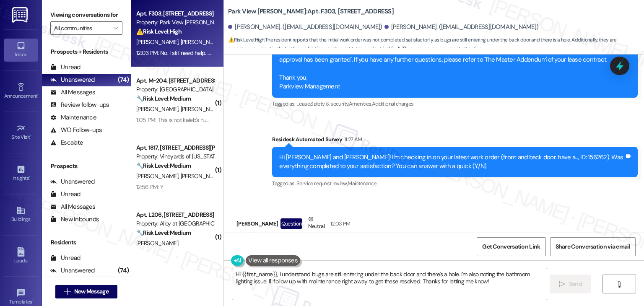 This screenshot has height=306, width=644. What do you see at coordinates (73, 117) in the screenshot?
I see `div: Maintenance` at bounding box center [73, 117].